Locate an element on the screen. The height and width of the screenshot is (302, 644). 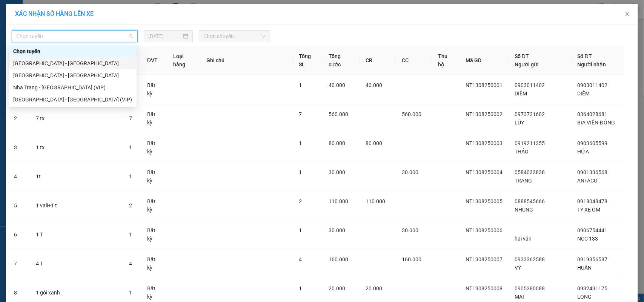
td: 1 vali+1 t is located at coordinates (76, 205).